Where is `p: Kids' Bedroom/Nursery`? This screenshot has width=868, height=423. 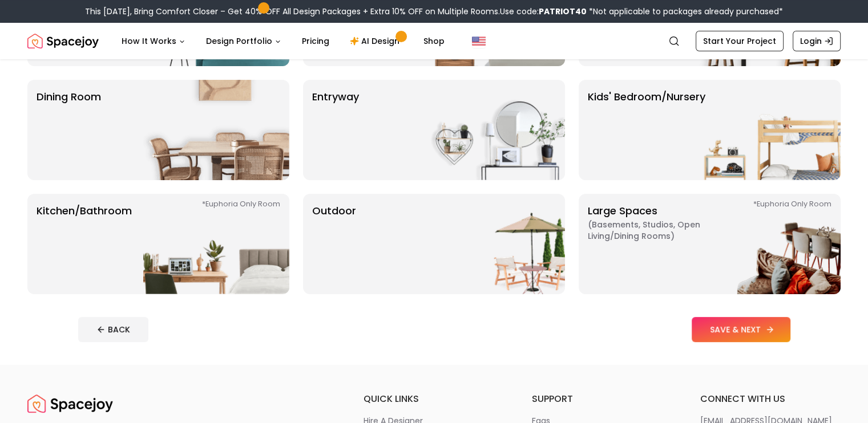 p: Kids' Bedroom/Nursery is located at coordinates (646, 130).